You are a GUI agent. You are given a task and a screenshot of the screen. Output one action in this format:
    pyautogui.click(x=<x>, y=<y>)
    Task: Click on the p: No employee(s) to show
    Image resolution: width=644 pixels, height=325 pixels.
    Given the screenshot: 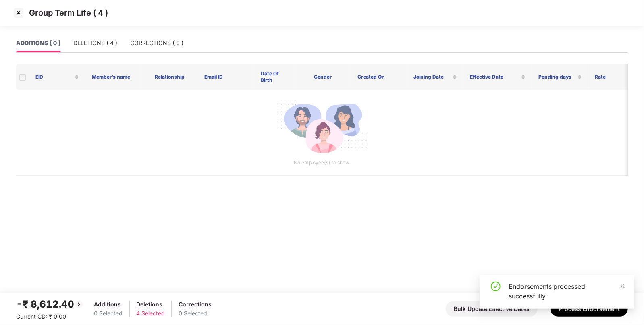 What is the action you would take?
    pyautogui.click(x=322, y=163)
    